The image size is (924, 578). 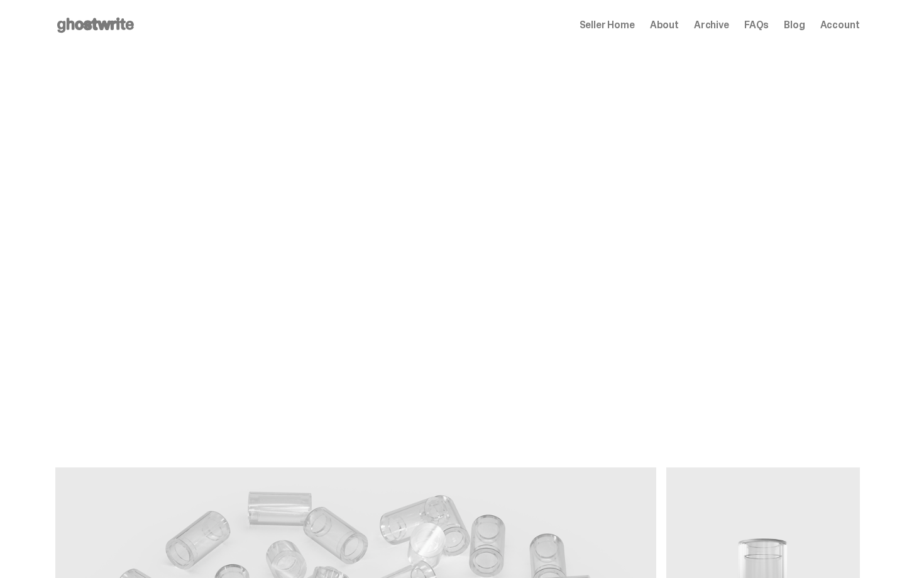 What do you see at coordinates (664, 25) in the screenshot?
I see `a: About` at bounding box center [664, 25].